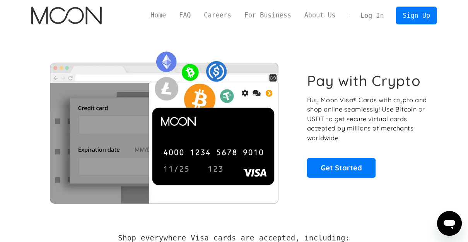 The image size is (468, 242). What do you see at coordinates (320, 15) in the screenshot?
I see `a: About Us` at bounding box center [320, 15].